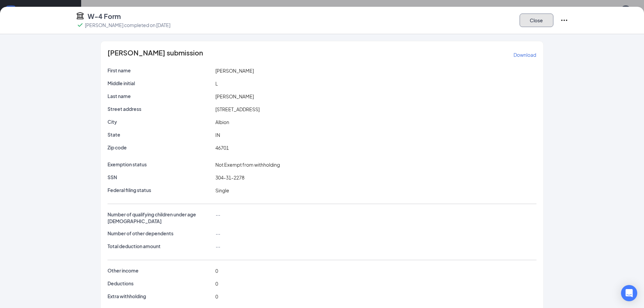 This screenshot has height=308, width=644. What do you see at coordinates (160, 271) in the screenshot?
I see `p: Other income` at bounding box center [160, 271].